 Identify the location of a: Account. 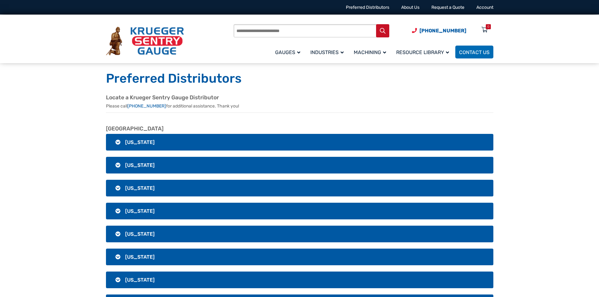
(485, 7).